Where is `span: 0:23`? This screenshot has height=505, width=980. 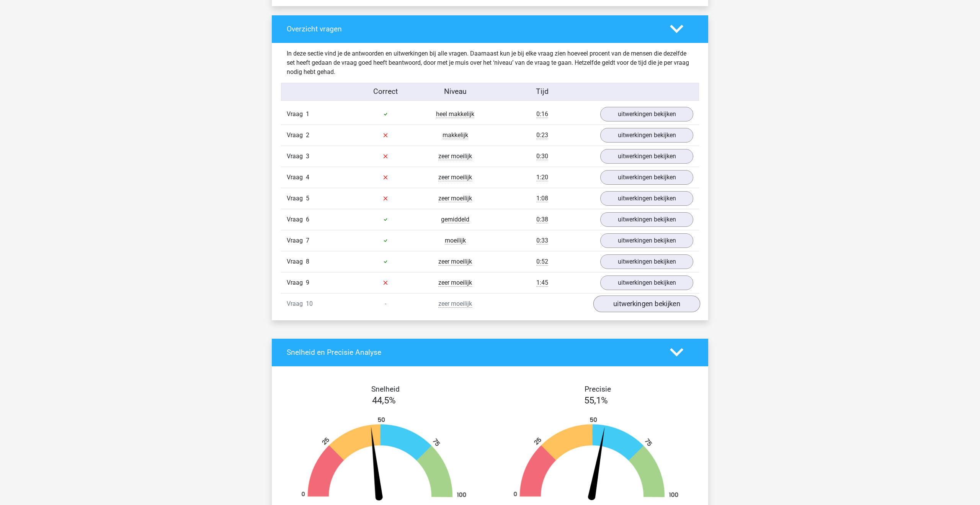
span: 0:23 is located at coordinates (542, 135).